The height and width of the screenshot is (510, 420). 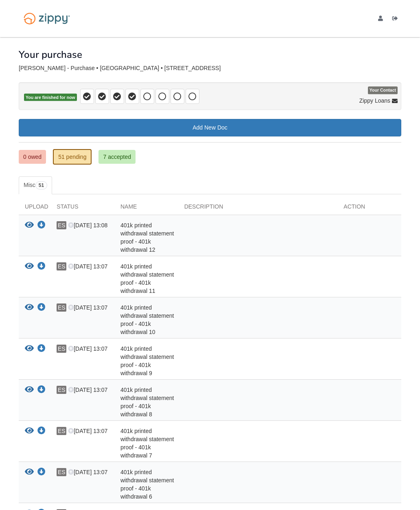 I want to click on a: edit profile, so click(x=382, y=20).